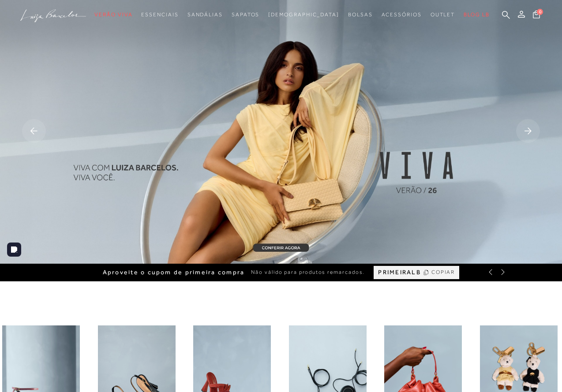  What do you see at coordinates (540, 12) in the screenshot?
I see `span: 0` at bounding box center [540, 12].